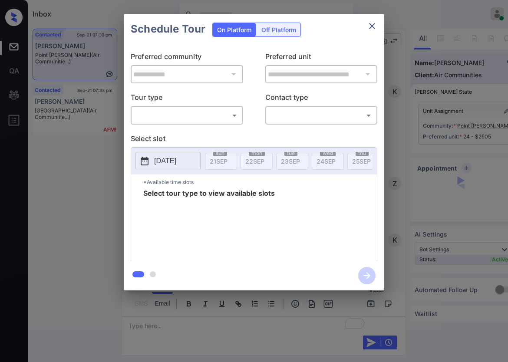 The width and height of the screenshot is (508, 362). Describe the element at coordinates (372, 26) in the screenshot. I see `button: close` at that location.